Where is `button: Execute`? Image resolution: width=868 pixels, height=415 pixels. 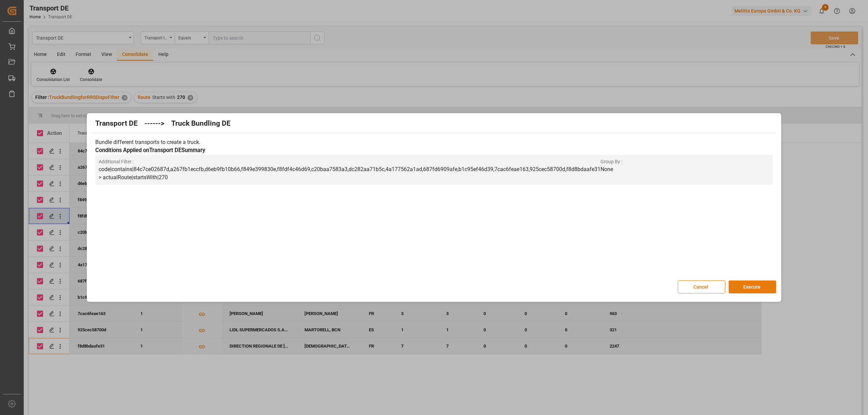
button: Execute is located at coordinates (753, 287).